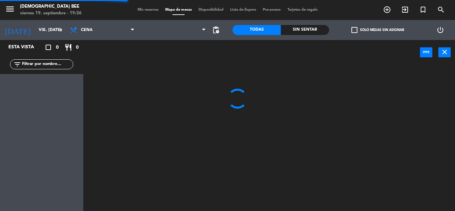  Describe the element at coordinates (148, 10) in the screenshot. I see `span: Mis reservas` at that location.